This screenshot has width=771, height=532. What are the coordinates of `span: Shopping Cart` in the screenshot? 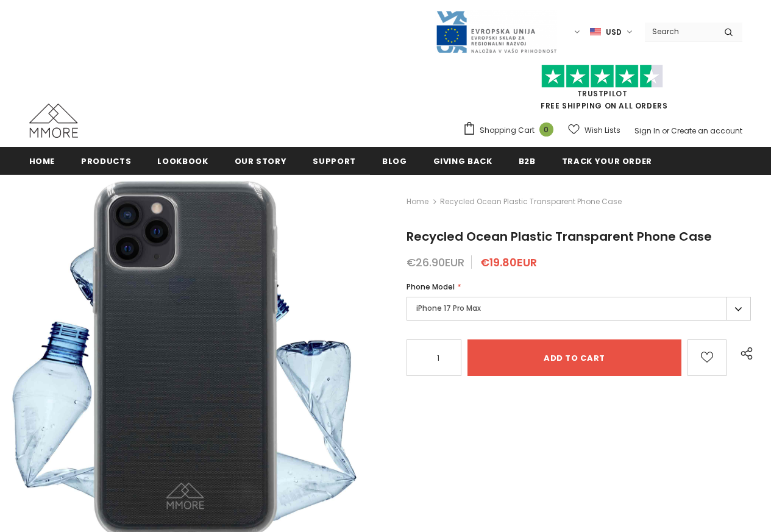 It's located at (507, 131).